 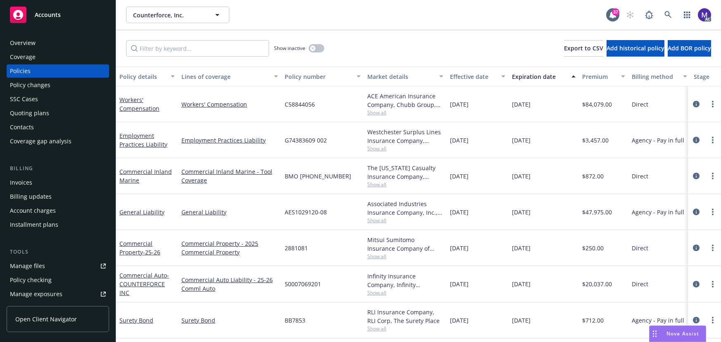 I want to click on span: $3,457.00, so click(x=595, y=140).